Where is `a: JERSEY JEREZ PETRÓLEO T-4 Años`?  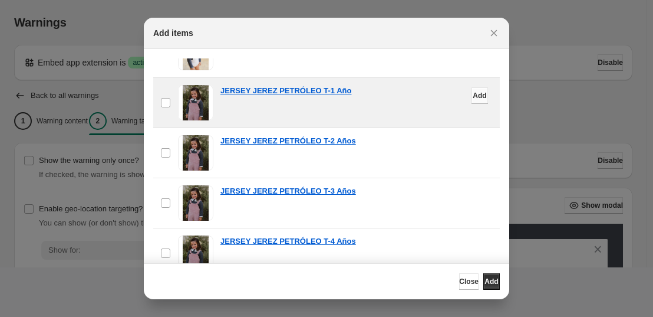
a: JERSEY JEREZ PETRÓLEO T-4 Años is located at coordinates (288, 241).